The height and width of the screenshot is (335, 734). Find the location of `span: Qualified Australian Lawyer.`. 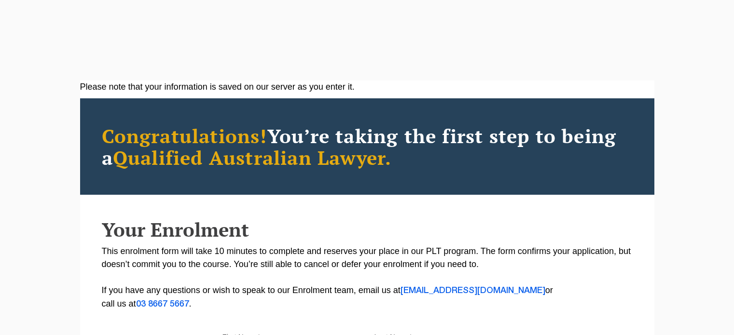

span: Qualified Australian Lawyer. is located at coordinates (252, 157).